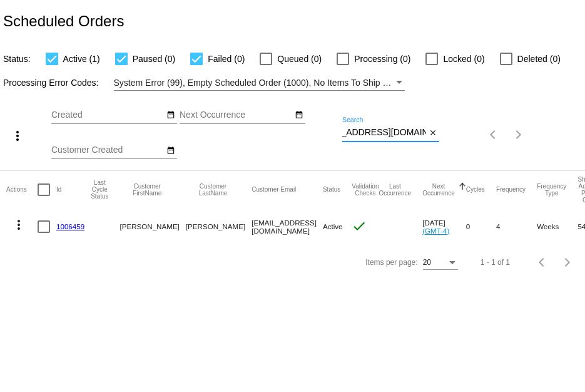 The height and width of the screenshot is (392, 585). Describe the element at coordinates (511, 190) in the screenshot. I see `button: Change sorting for Frequency` at that location.